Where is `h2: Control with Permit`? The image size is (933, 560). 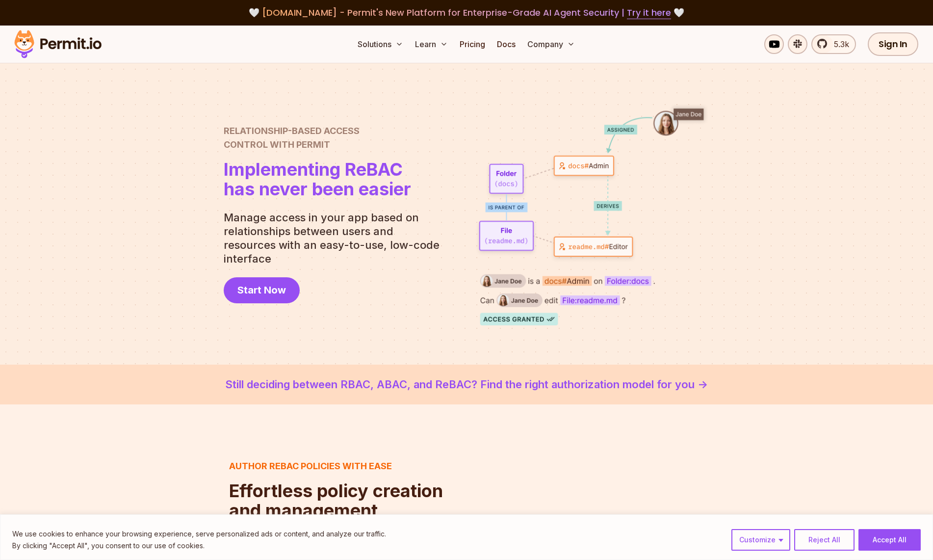 h2: Control with Permit is located at coordinates (317, 138).